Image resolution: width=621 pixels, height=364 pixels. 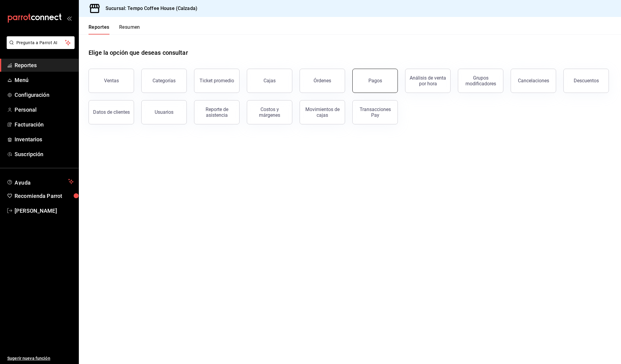 What do you see at coordinates (69, 18) in the screenshot?
I see `button: open_drawer_menu` at bounding box center [69, 18].